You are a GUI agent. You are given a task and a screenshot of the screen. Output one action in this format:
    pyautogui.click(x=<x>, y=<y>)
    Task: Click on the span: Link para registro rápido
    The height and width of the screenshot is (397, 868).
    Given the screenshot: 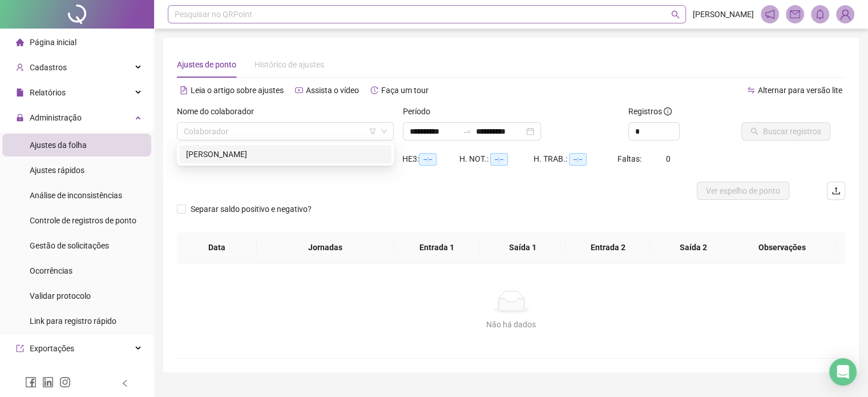 What is the action you would take?
    pyautogui.click(x=73, y=321)
    